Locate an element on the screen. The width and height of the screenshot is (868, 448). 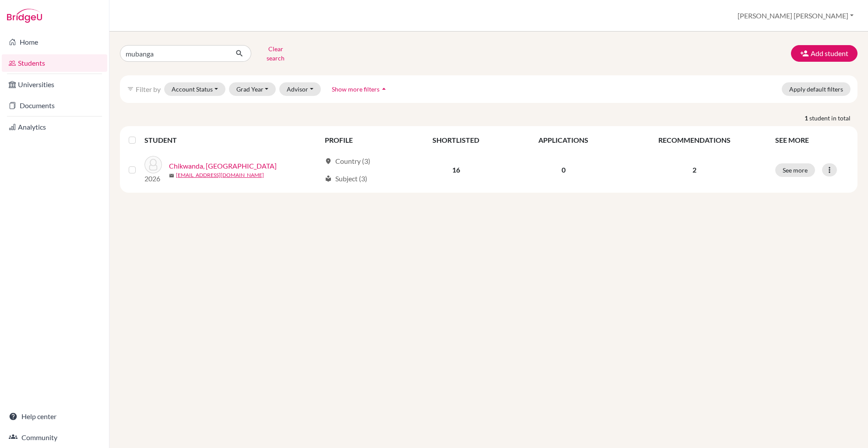
td: 0 is located at coordinates (563, 170).